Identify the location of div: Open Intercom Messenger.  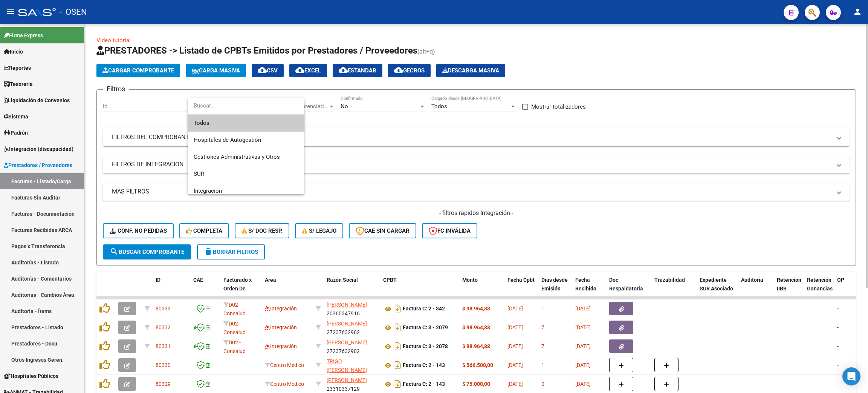
(851, 376).